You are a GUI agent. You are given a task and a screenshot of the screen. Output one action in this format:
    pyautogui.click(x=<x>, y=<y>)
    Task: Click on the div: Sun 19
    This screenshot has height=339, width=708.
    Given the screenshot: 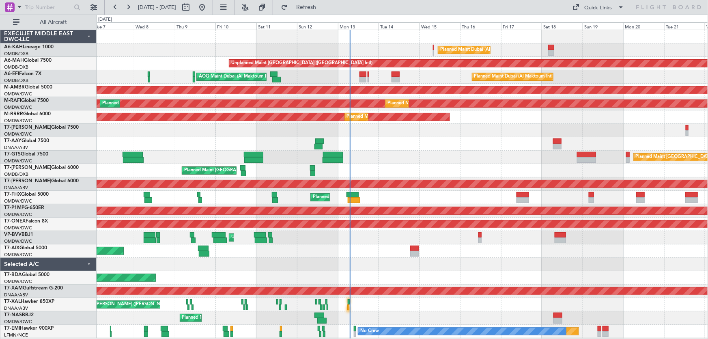 What is the action you would take?
    pyautogui.click(x=603, y=26)
    